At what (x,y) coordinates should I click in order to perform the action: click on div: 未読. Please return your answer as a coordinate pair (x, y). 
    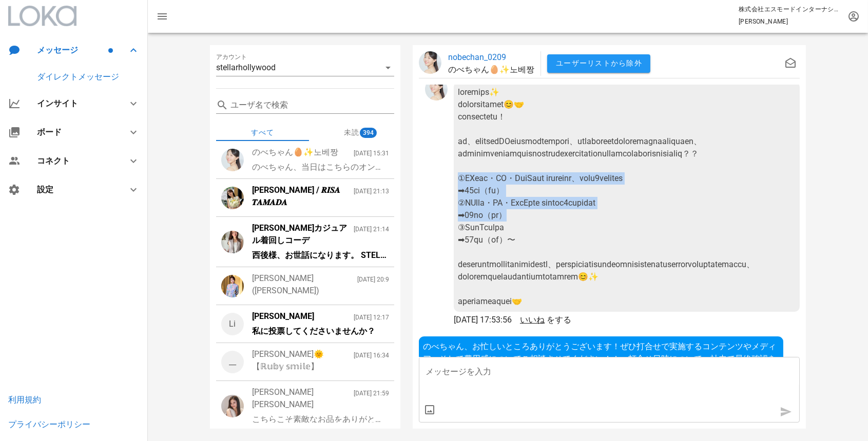
    Looking at the image, I should click on (351, 133).